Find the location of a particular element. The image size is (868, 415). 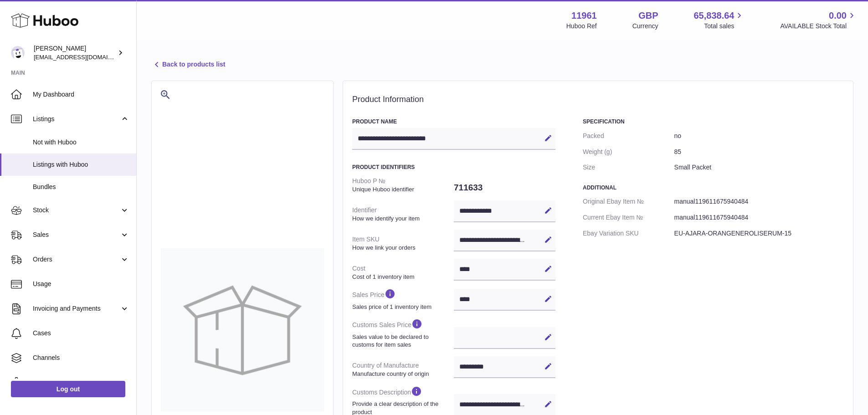

dd: 711633 is located at coordinates (504, 188).